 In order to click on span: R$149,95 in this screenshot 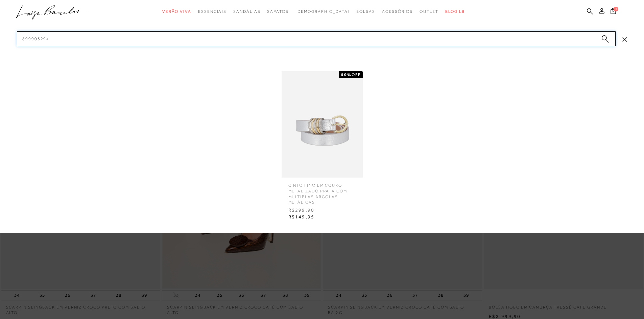, I will do `click(322, 217)`.